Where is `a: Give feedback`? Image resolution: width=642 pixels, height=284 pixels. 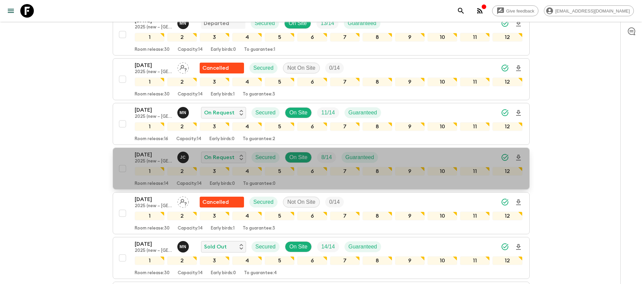
a: Give feedback is located at coordinates (515, 11).